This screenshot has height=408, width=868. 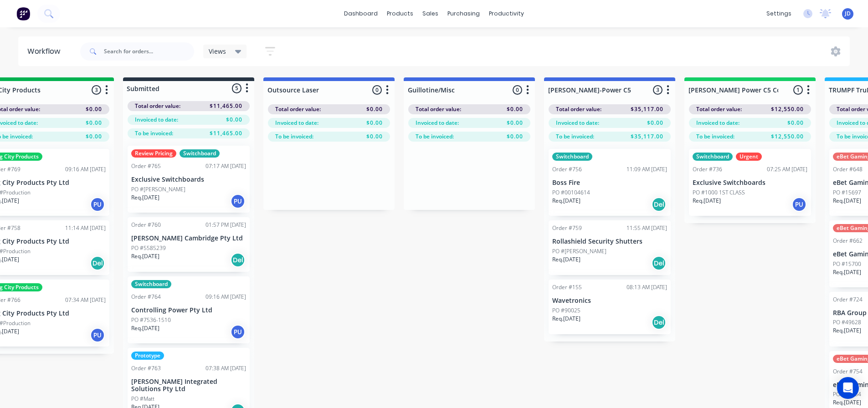 I want to click on div: Order #155, so click(x=567, y=287).